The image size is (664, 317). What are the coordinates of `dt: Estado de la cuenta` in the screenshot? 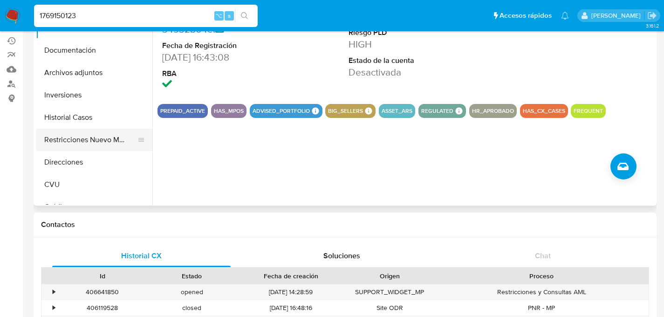 It's located at (406, 61).